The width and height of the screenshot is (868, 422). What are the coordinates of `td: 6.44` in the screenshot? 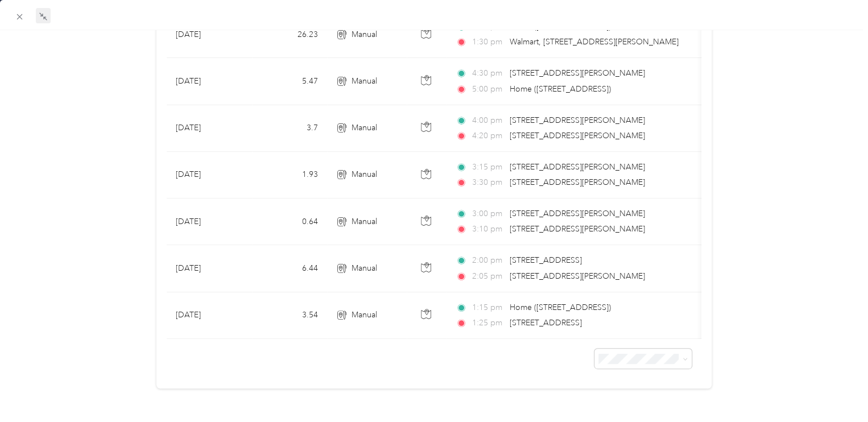 It's located at (290, 269).